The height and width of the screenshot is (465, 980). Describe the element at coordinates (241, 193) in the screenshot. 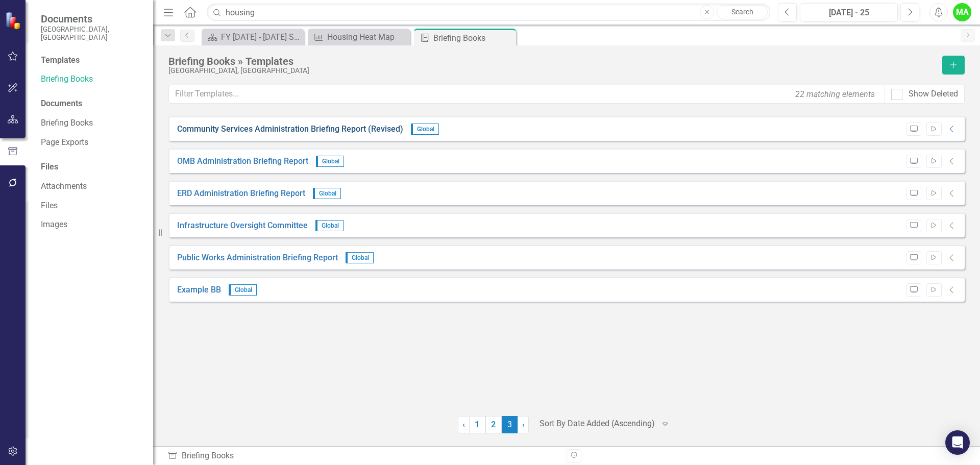

I see `a: ERD Administration Briefing Report` at that location.